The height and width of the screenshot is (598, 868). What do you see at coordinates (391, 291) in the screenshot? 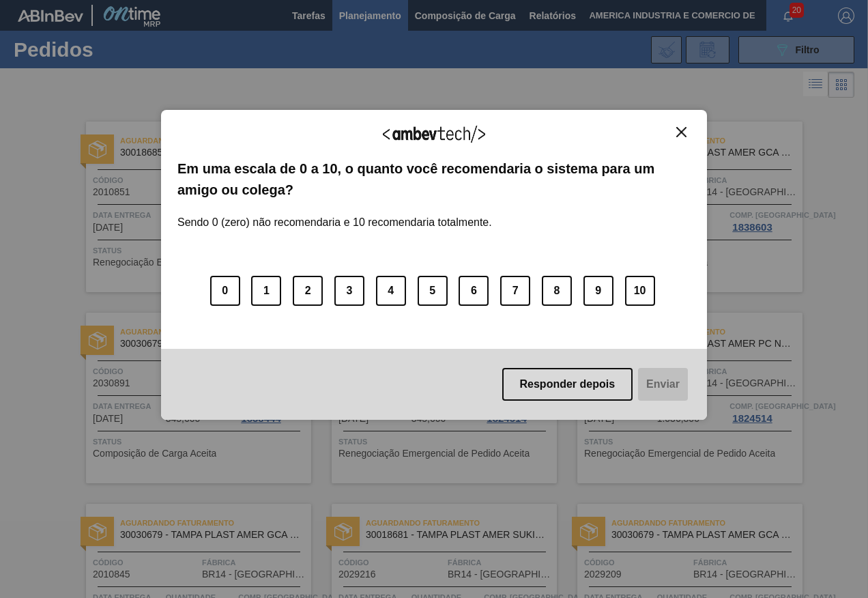
I see `button: 4` at bounding box center [391, 291].